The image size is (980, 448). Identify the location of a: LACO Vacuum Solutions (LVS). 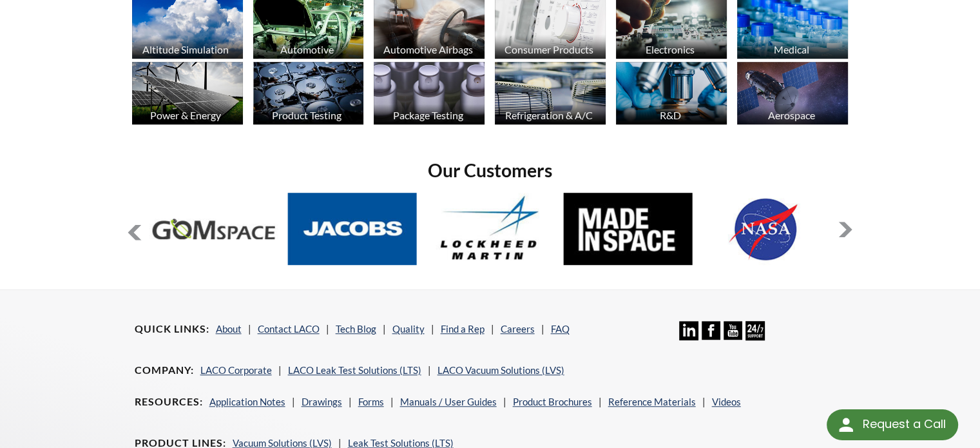
(500, 370).